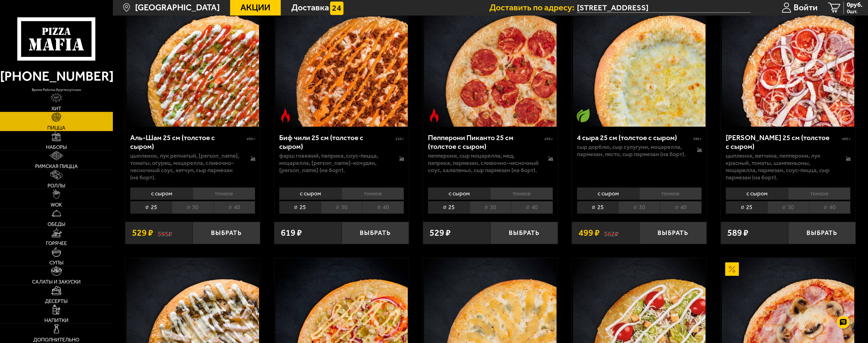  What do you see at coordinates (854, 11) in the screenshot?
I see `span: 0 шт.` at bounding box center [854, 11].